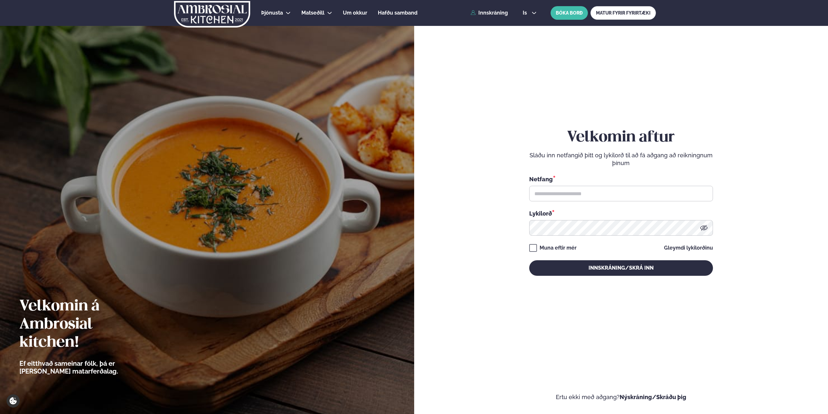 This screenshot has width=828, height=414. Describe the element at coordinates (272, 13) in the screenshot. I see `span: Þjónusta` at that location.